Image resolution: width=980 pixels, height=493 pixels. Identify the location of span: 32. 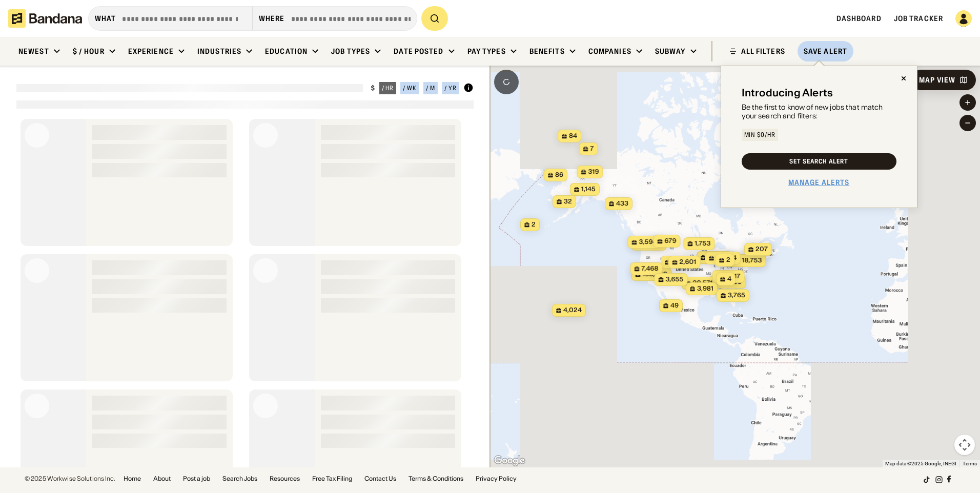
(568, 202).